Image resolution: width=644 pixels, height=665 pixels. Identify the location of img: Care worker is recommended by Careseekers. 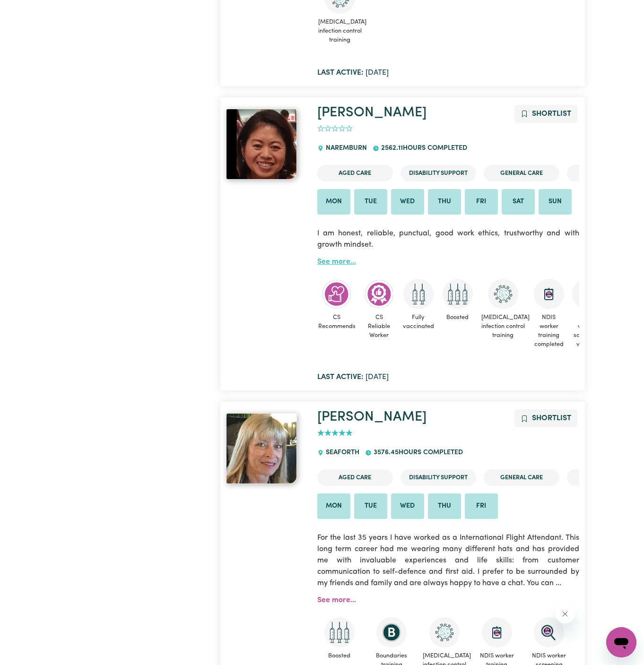
(336, 294).